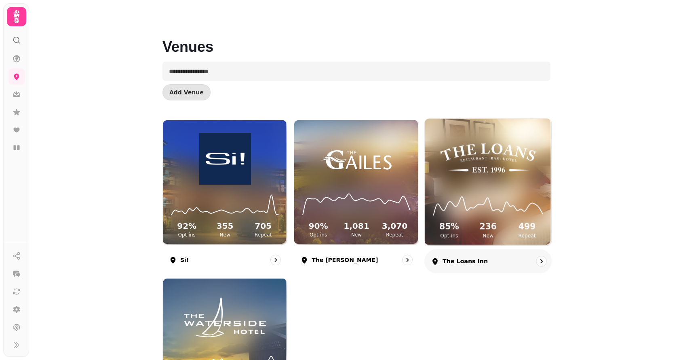  I want to click on span: Add Venue, so click(186, 92).